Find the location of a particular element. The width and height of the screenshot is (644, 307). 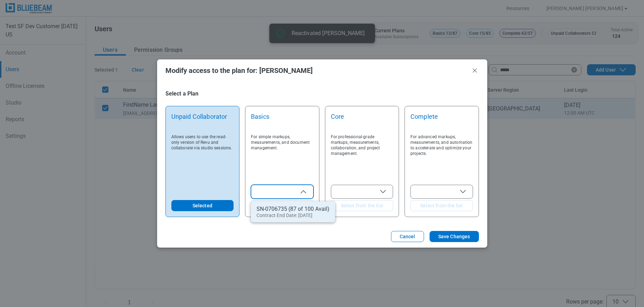

span: SN-0706735 (87 of 100 Avail) is located at coordinates (293, 209).